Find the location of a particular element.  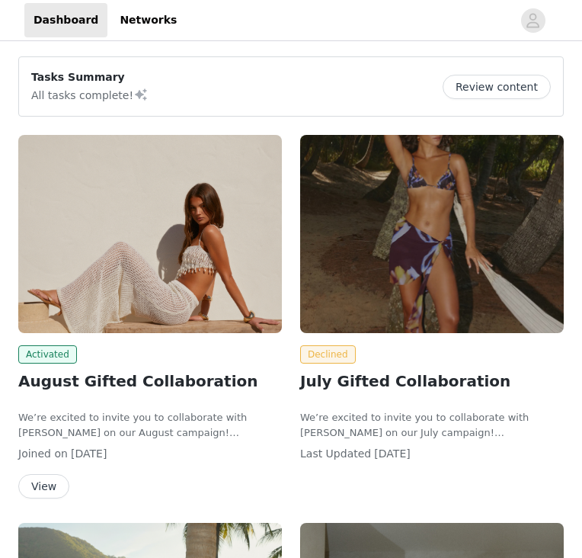

a: Networks is located at coordinates (148, 20).